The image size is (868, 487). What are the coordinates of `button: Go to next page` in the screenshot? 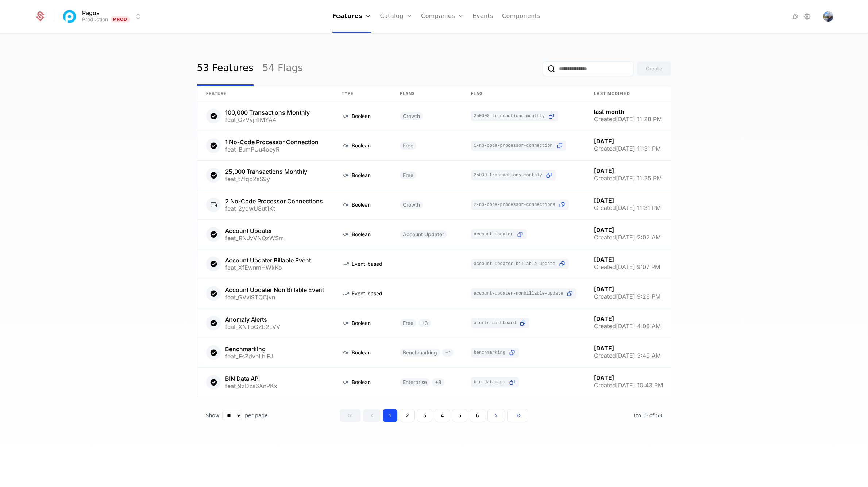 It's located at (496, 415).